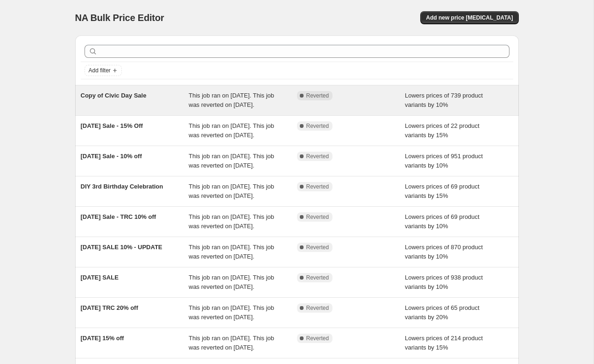 This screenshot has height=364, width=594. Describe the element at coordinates (444, 100) in the screenshot. I see `span: Lowers prices of 739 product variants by 10%` at that location.